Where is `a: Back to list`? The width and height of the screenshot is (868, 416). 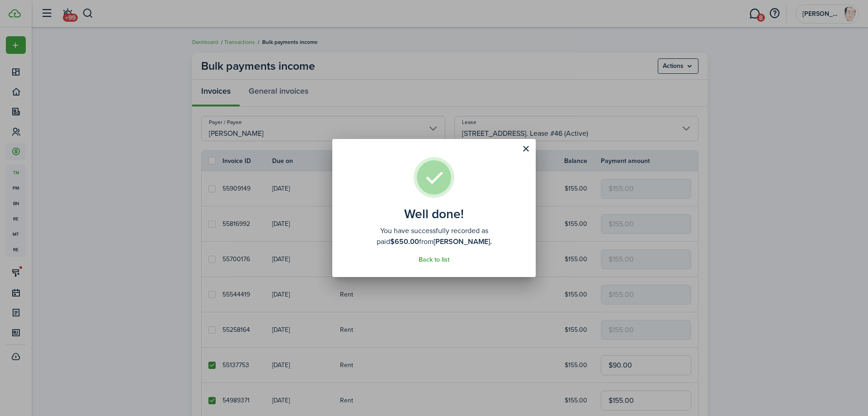 a: Back to list is located at coordinates (434, 260).